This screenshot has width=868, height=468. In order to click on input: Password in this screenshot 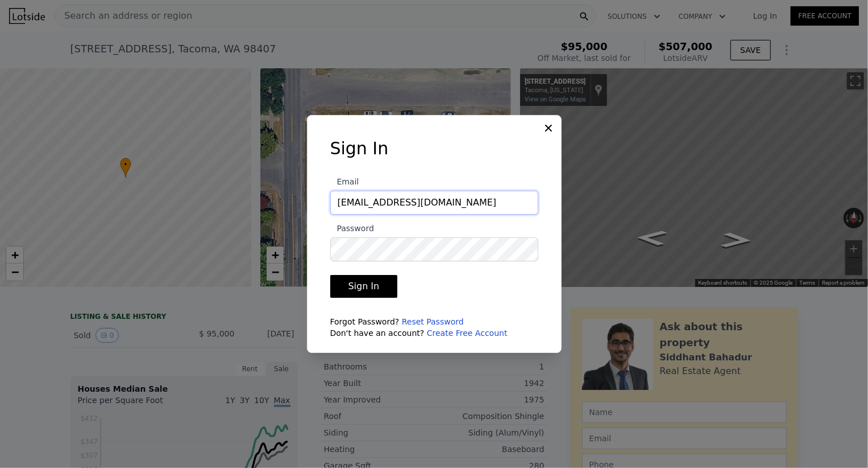, I will do `click(434, 249)`.